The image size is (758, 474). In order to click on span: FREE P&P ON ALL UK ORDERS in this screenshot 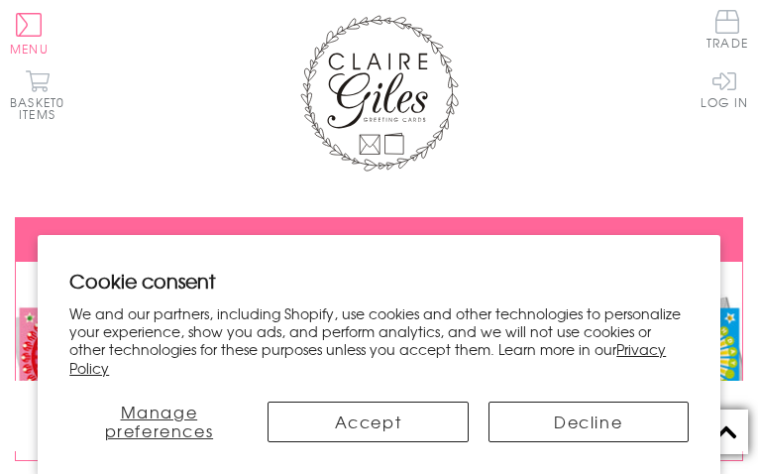, I will do `click(379, 241)`.